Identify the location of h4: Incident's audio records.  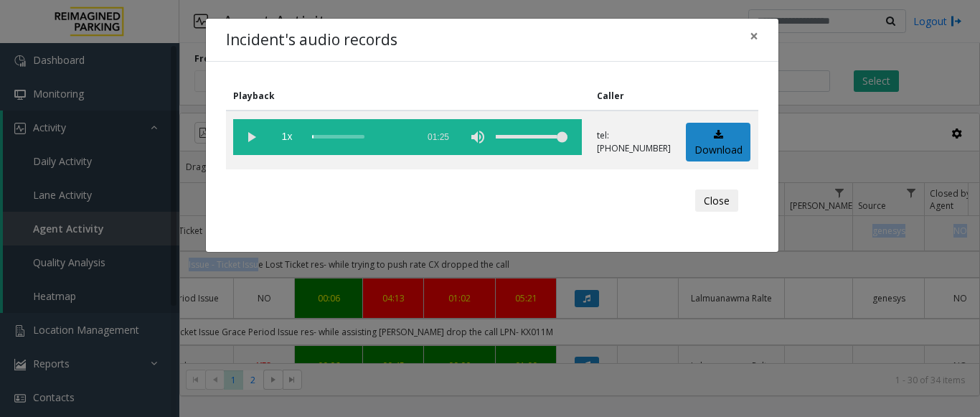
(311, 40).